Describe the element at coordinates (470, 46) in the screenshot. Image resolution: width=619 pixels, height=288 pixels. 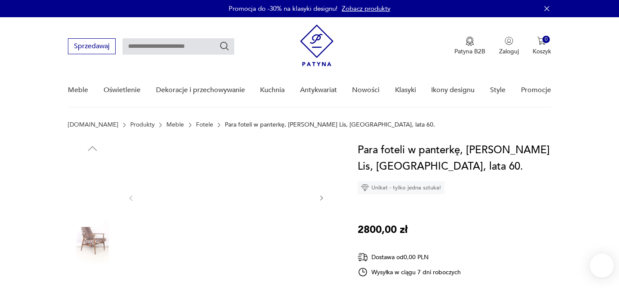
I see `a: Ikona medaluPatyna B2B` at that location.